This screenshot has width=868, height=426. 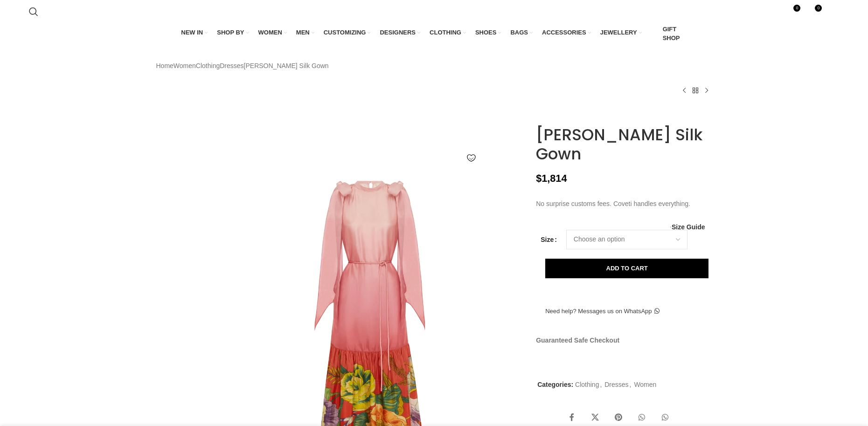 What do you see at coordinates (655, 34) in the screenshot?
I see `img: GiftBag` at bounding box center [655, 34].